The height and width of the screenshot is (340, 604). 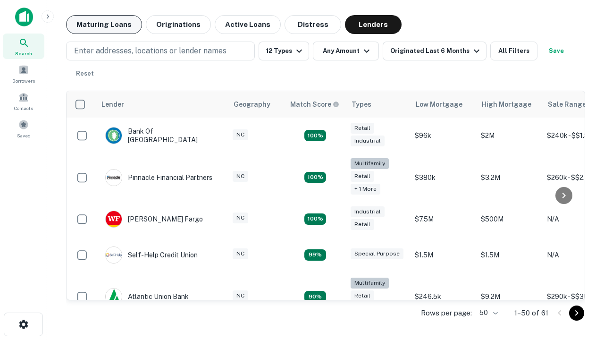 What do you see at coordinates (252, 104) in the screenshot?
I see `div: Geography` at bounding box center [252, 104].